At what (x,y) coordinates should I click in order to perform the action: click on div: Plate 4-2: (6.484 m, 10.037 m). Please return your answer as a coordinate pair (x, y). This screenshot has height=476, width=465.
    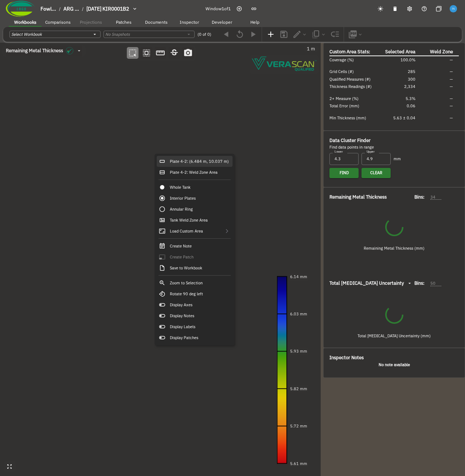
    Looking at the image, I should click on (195, 161).